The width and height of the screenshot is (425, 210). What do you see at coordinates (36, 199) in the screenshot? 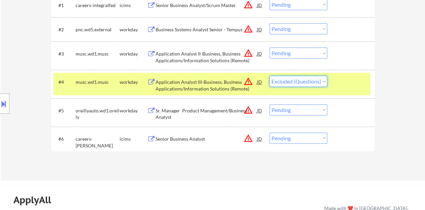
I see `div: ApplyAll` at bounding box center [36, 199].